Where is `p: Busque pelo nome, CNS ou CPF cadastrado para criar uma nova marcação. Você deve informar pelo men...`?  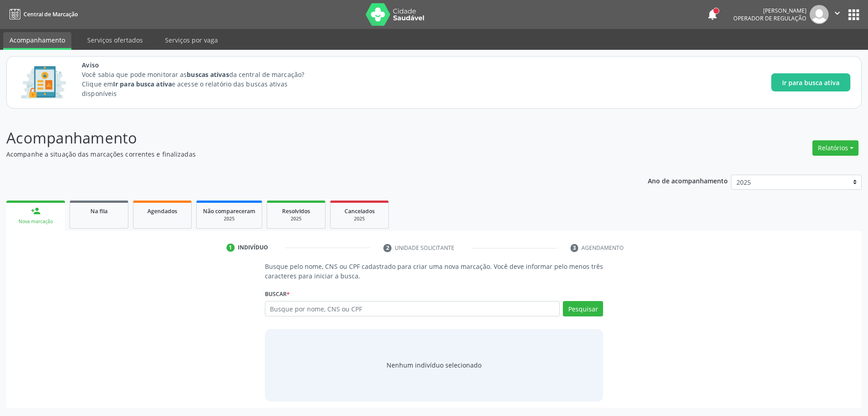 p: Busque pelo nome, CNS ou CPF cadastrado para criar uma nova marcação. Você deve informar pelo men... is located at coordinates (434, 271).